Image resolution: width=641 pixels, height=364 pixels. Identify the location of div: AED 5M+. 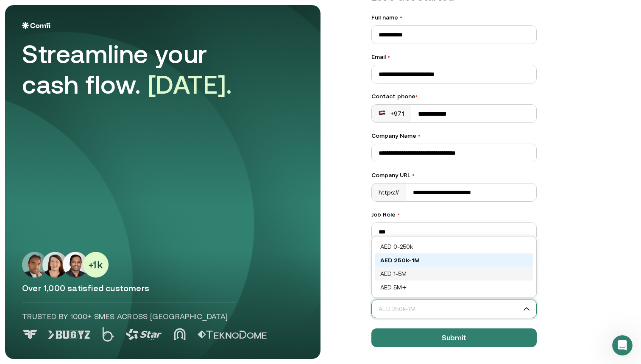
(454, 287).